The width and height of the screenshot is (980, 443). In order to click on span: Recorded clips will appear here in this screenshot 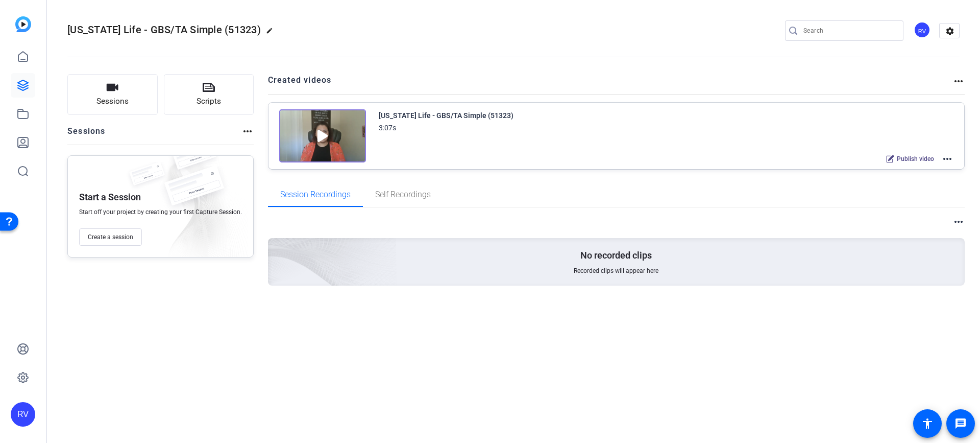, I will do `click(616, 271)`.